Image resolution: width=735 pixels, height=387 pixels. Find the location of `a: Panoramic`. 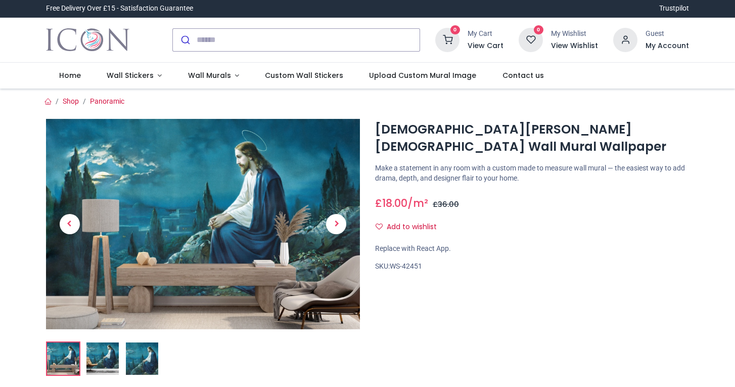

a: Panoramic is located at coordinates (107, 101).